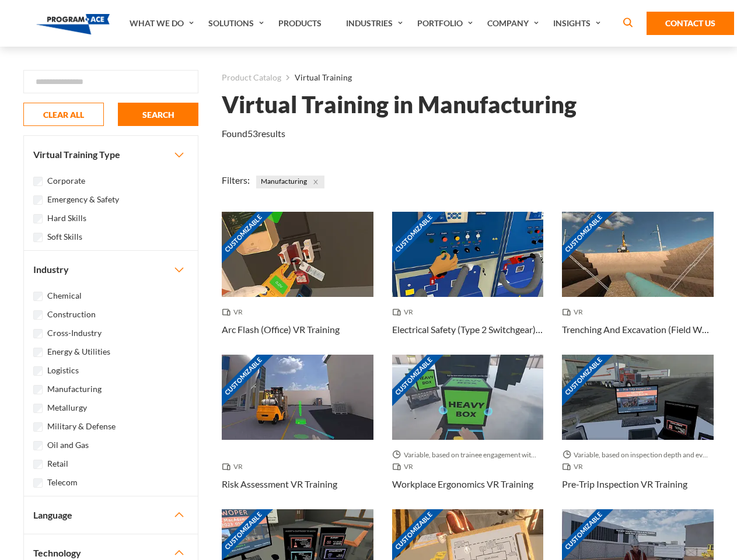 The image size is (737, 560). What do you see at coordinates (297, 432) in the screenshot?
I see `a: Customizable Thumbnail - Risk Assessment VR Training VR Risk Assessment VR Training` at bounding box center [297, 432].